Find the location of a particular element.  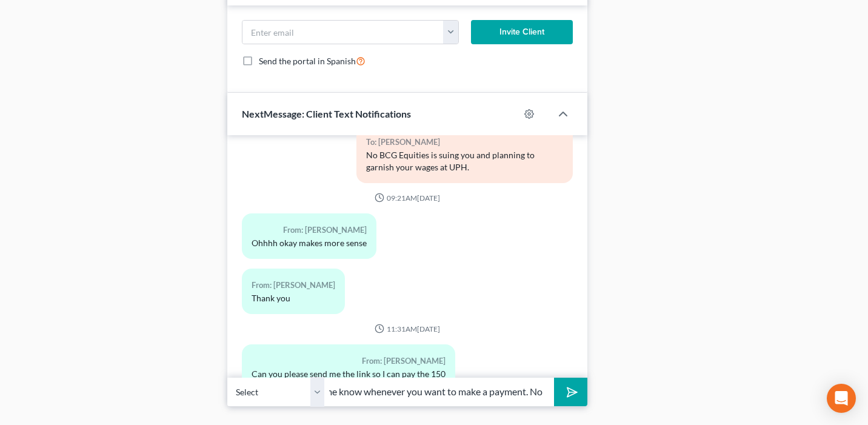

div: No BCG Equities is suing you and planning to garnish your wages at UPH. is located at coordinates (465, 161).